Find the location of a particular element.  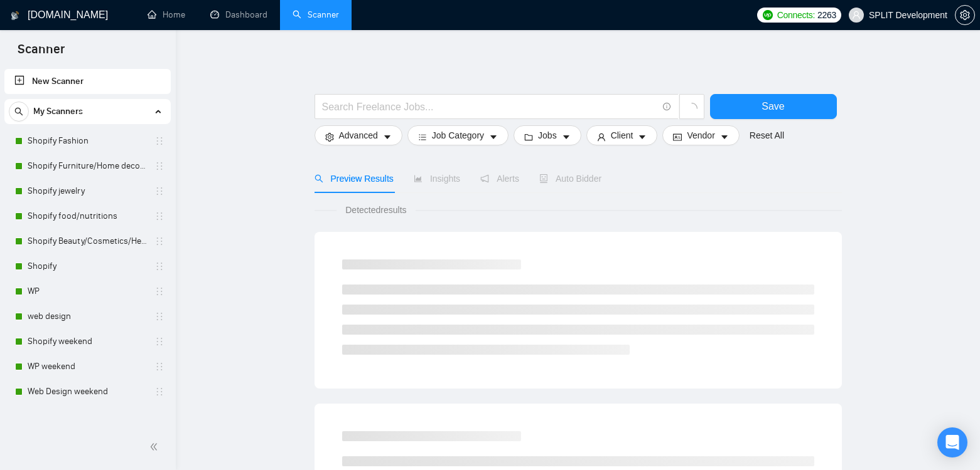

span: Detected results is located at coordinates (376, 210).